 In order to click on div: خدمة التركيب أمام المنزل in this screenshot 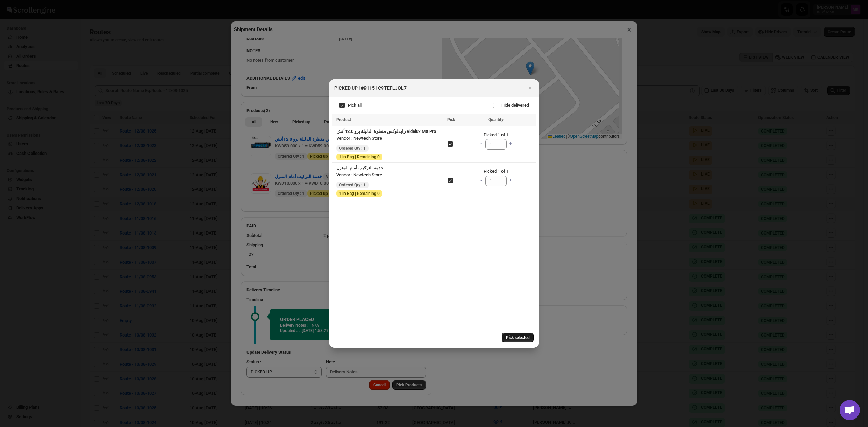, I will do `click(389, 168)`.